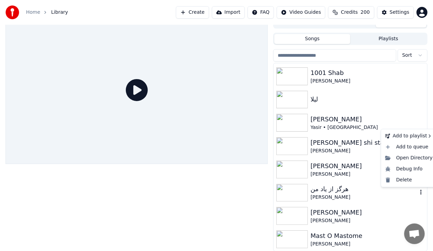 The width and height of the screenshot is (433, 251). I want to click on button: Import, so click(229, 12).